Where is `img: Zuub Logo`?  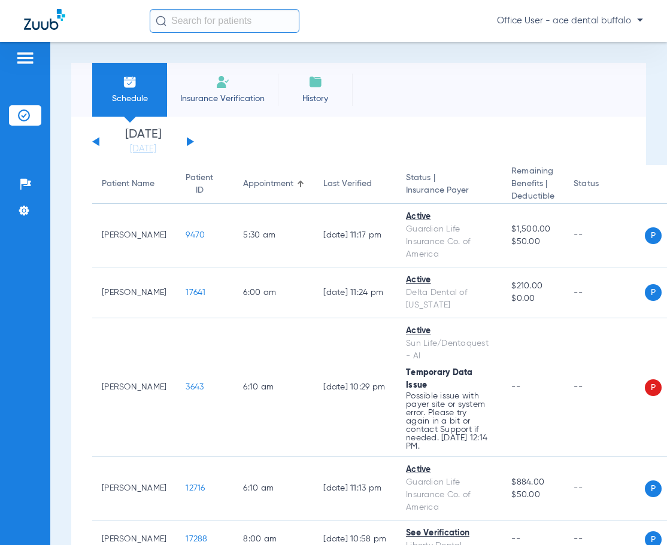
img: Zuub Logo is located at coordinates (44, 19).